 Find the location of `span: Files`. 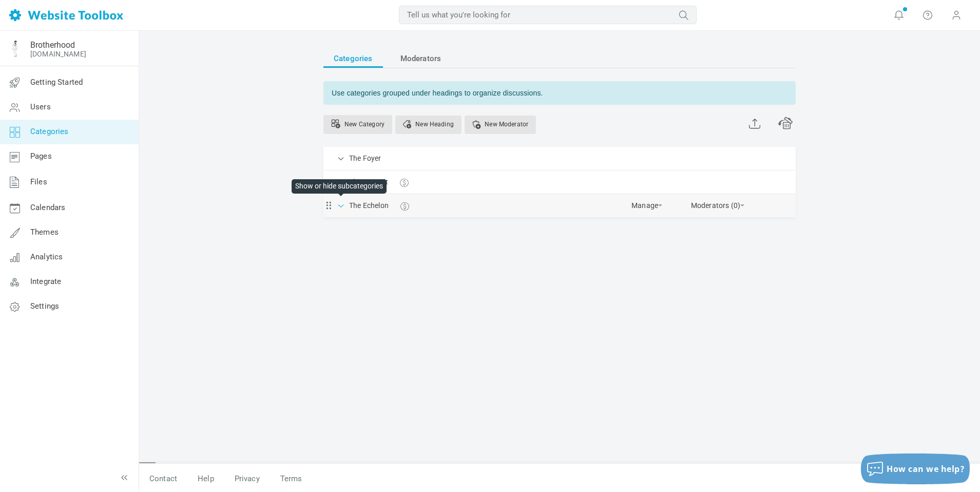

span: Files is located at coordinates (39, 182).